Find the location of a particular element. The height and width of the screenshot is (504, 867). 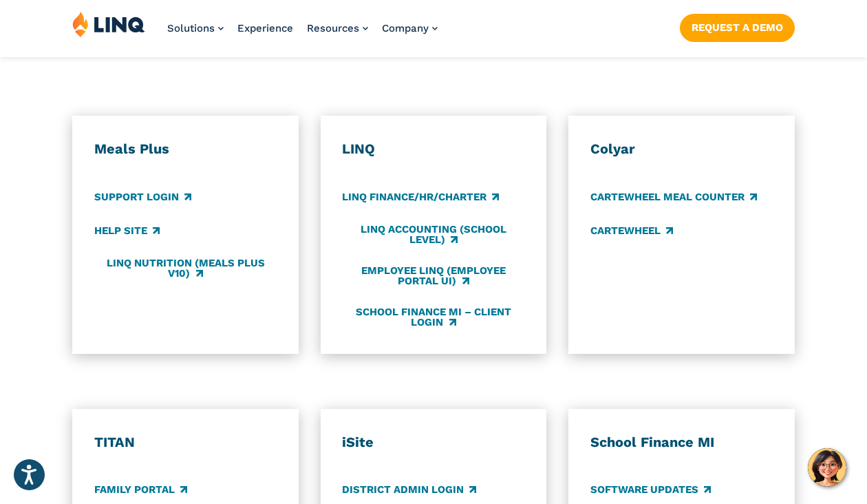

a: Software Updates is located at coordinates (650, 490).